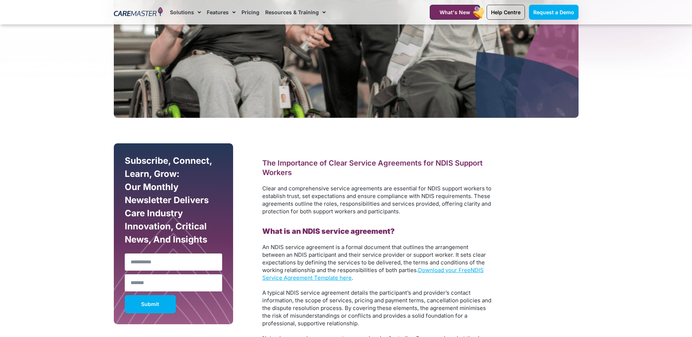 The width and height of the screenshot is (692, 337). Describe the element at coordinates (455, 12) in the screenshot. I see `span: What's New` at that location.